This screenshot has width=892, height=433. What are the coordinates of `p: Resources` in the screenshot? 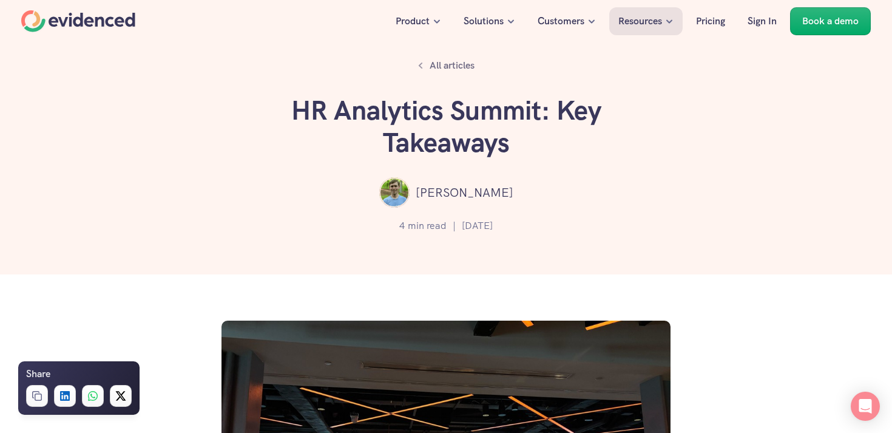 It's located at (640, 21).